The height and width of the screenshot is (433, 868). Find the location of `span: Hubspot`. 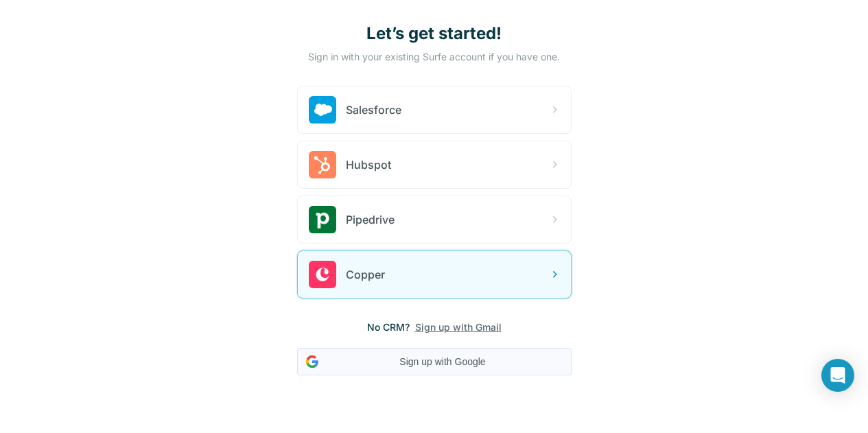

span: Hubspot is located at coordinates (369, 165).